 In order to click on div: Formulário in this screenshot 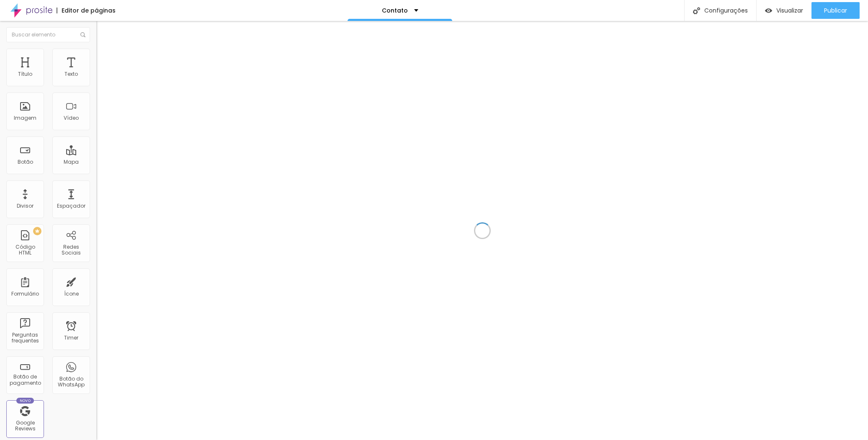, I will do `click(25, 294)`.